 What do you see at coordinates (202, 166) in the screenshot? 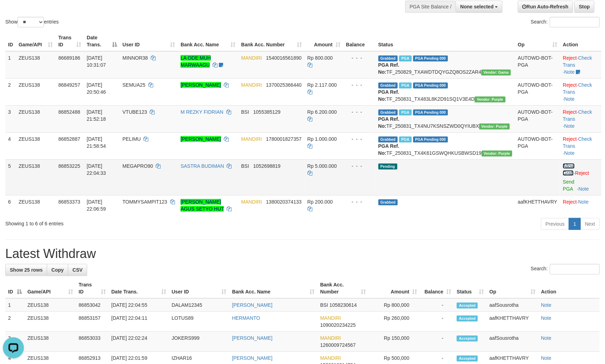
I see `a: SASTRA BUDIMAN` at bounding box center [202, 166].